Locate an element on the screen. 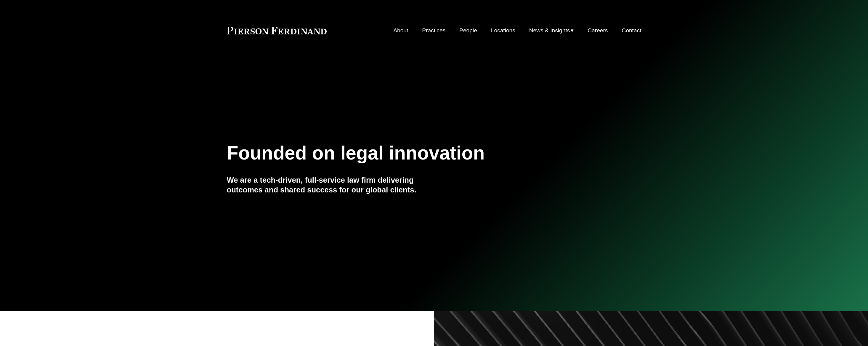 The height and width of the screenshot is (346, 868). a: Locations is located at coordinates (503, 31).